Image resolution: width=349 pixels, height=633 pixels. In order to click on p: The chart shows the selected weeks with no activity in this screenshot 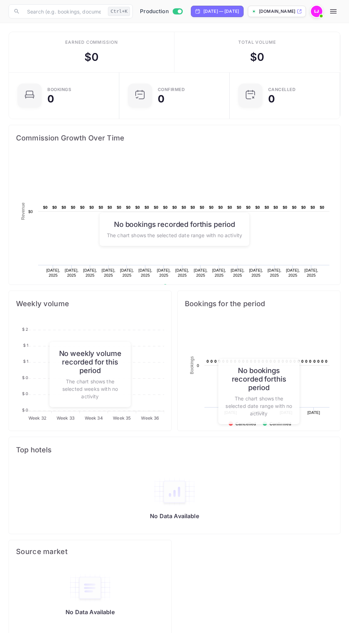, I will do `click(90, 388)`.